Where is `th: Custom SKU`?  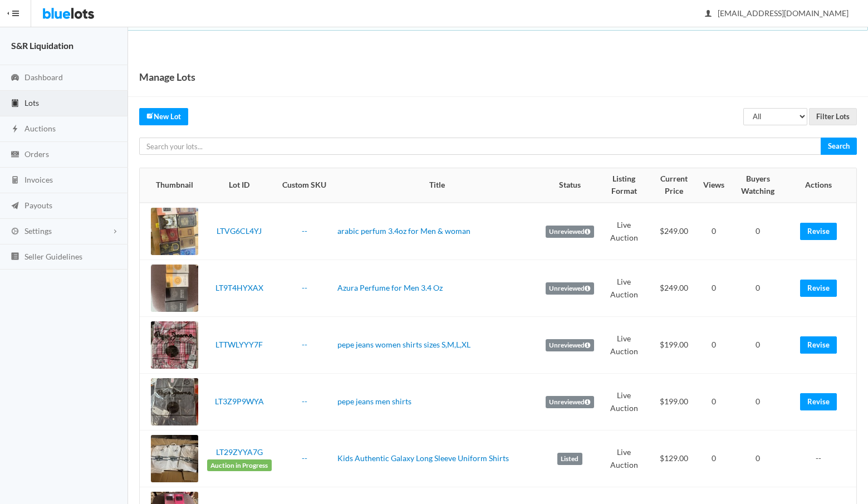
th: Custom SKU is located at coordinates (304, 185).